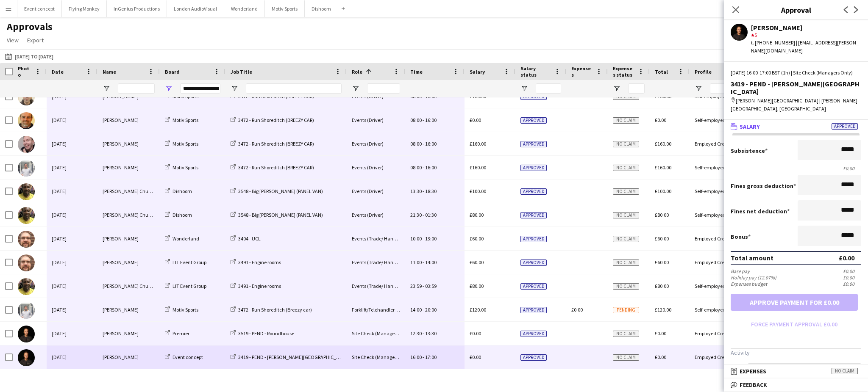  What do you see at coordinates (137, 8) in the screenshot?
I see `button: InGenius Productions` at bounding box center [137, 8].